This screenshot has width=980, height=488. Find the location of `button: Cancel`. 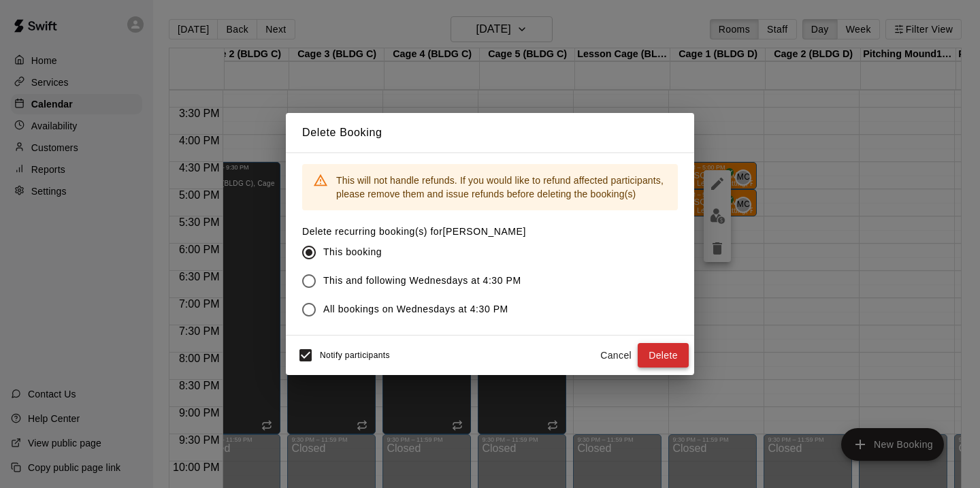

button: Cancel is located at coordinates (616, 355).